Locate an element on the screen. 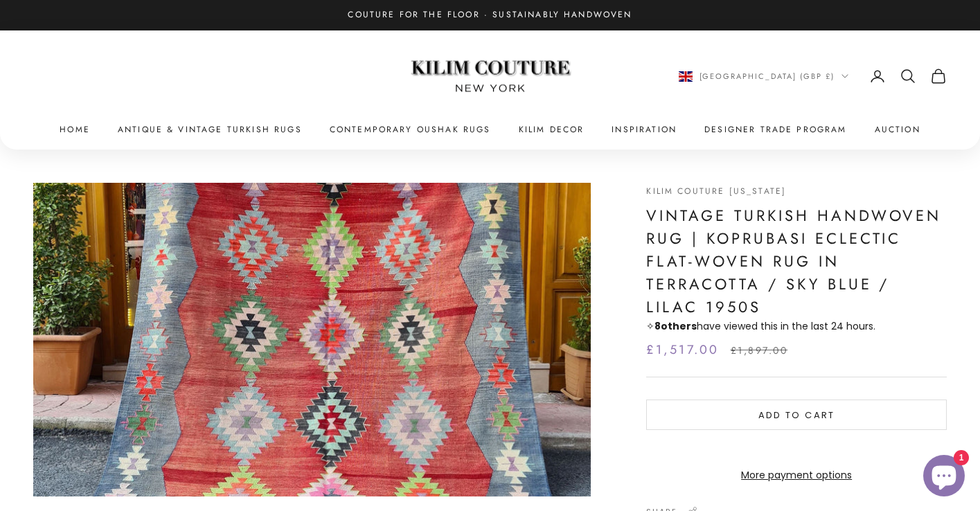 The height and width of the screenshot is (511, 980). button: Change country or currency is located at coordinates (764, 77).